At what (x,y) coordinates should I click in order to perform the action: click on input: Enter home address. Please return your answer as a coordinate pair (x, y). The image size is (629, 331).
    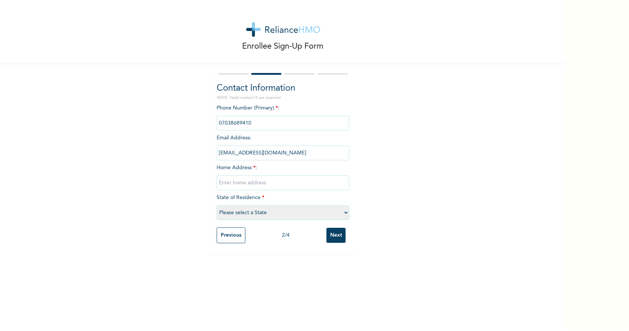
    Looking at the image, I should click on (283, 183).